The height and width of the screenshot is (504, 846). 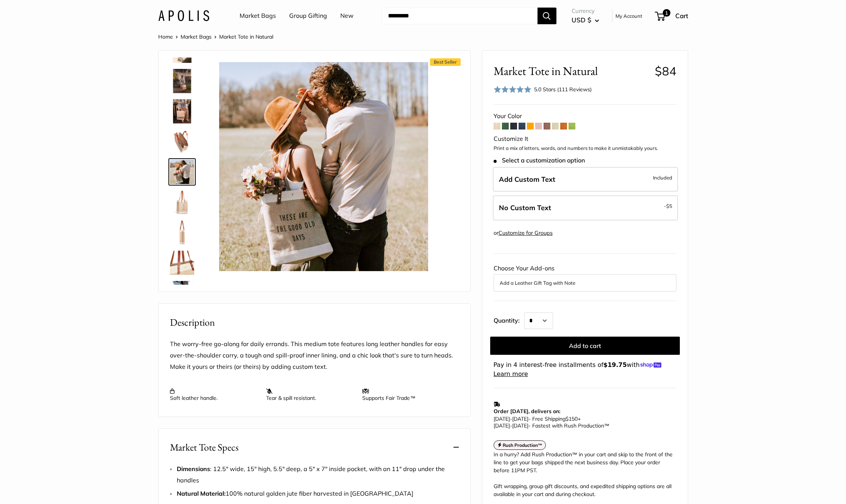 What do you see at coordinates (672, 16) in the screenshot?
I see `a: 1 Cart` at bounding box center [672, 16].